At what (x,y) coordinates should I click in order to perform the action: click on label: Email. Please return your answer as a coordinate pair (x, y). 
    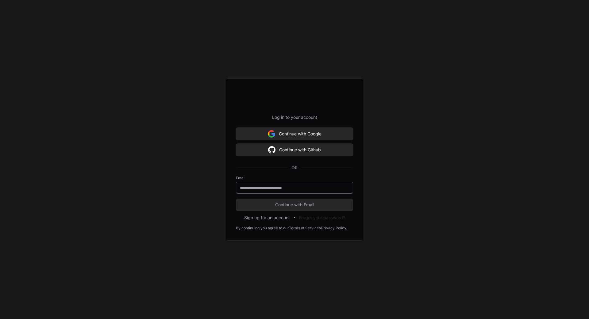
    Looking at the image, I should click on (294, 178).